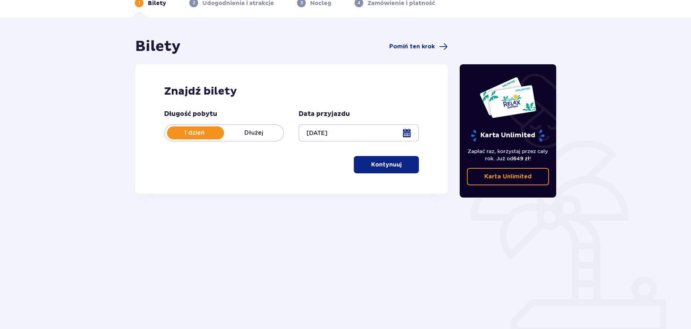 This screenshot has width=691, height=329. Describe the element at coordinates (291, 91) in the screenshot. I see `h2: Znajdź bilety` at that location.